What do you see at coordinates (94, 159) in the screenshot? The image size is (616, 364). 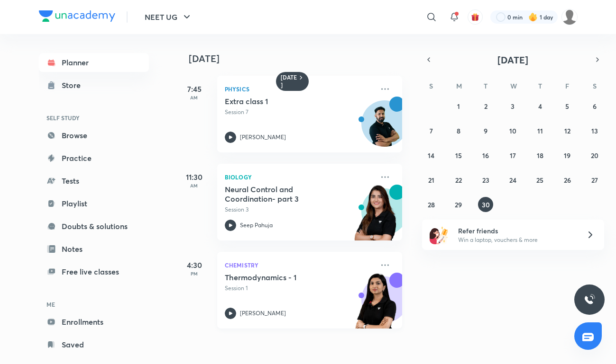 I see `a: Practice` at bounding box center [94, 159].